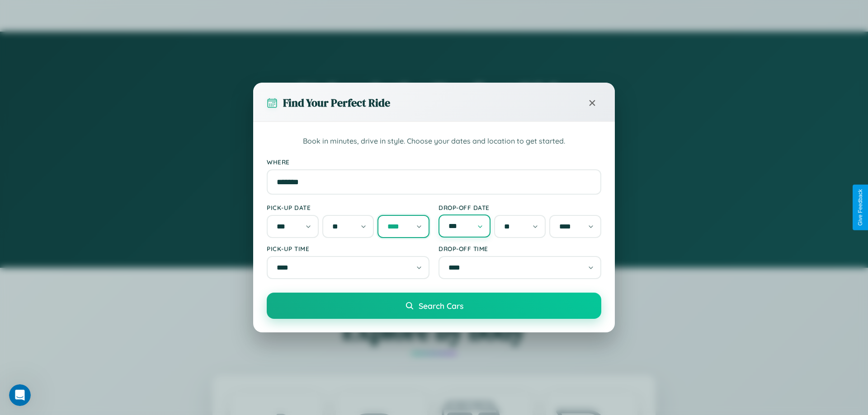  I want to click on button: Search Cars, so click(434, 306).